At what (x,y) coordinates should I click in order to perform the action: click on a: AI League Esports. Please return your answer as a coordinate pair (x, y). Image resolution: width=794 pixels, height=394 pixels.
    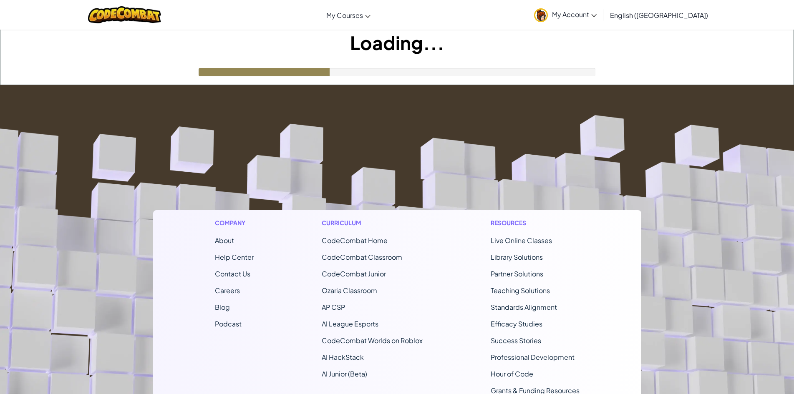
    Looking at the image, I should click on (350, 324).